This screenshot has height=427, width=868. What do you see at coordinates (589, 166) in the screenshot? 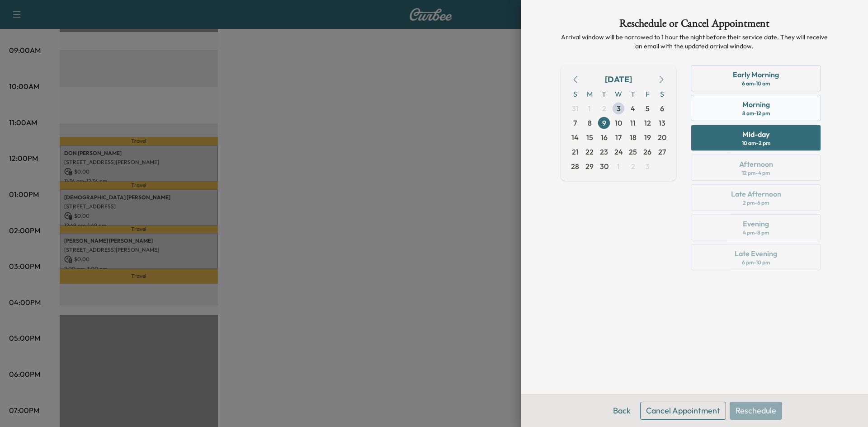
I see `span: 29` at bounding box center [589, 166].